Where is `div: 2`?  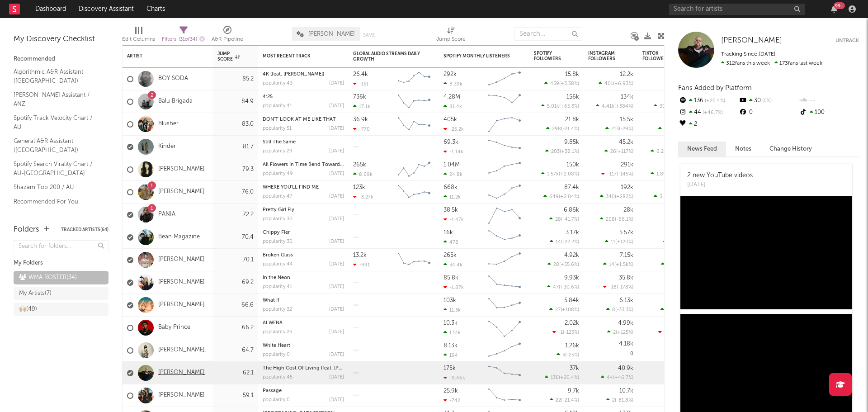 div: 2 is located at coordinates (708, 125).